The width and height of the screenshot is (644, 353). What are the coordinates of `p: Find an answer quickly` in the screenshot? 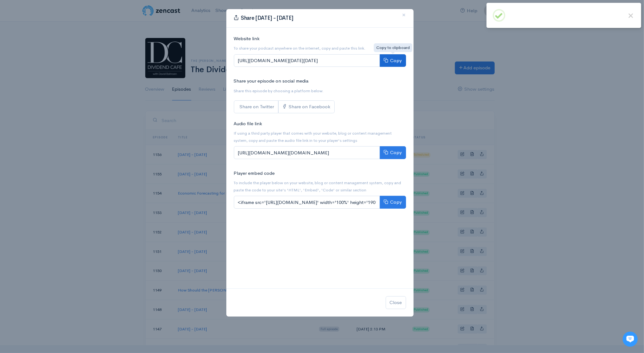 It's located at (63, 111).